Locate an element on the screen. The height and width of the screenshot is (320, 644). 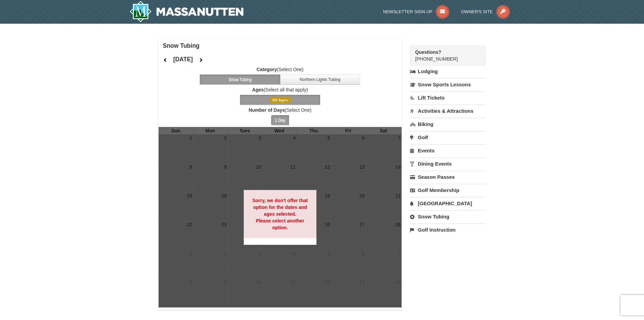
a: Snow Sports Lessons is located at coordinates (447, 84).